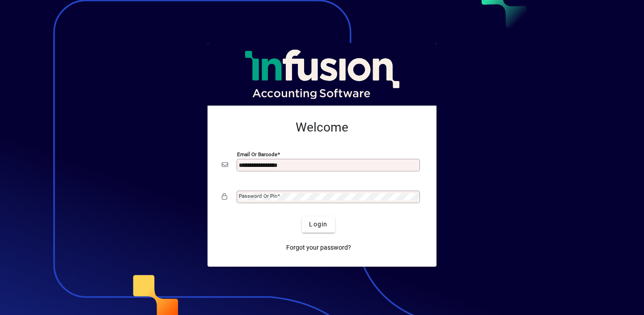 The height and width of the screenshot is (315, 644). Describe the element at coordinates (258, 196) in the screenshot. I see `mat-label: Password or Pin` at that location.